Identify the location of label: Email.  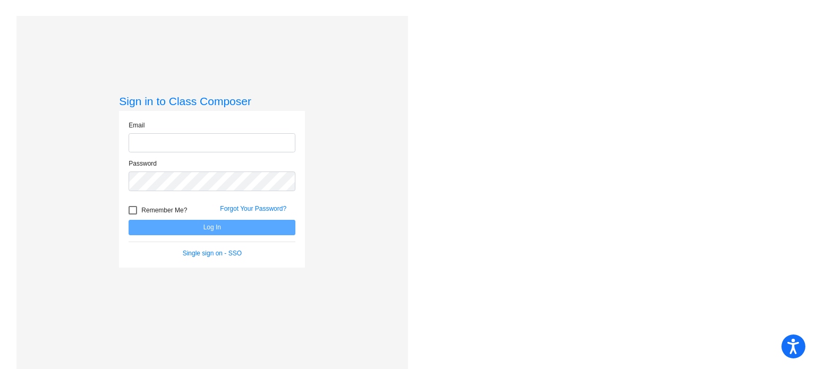
(136, 125).